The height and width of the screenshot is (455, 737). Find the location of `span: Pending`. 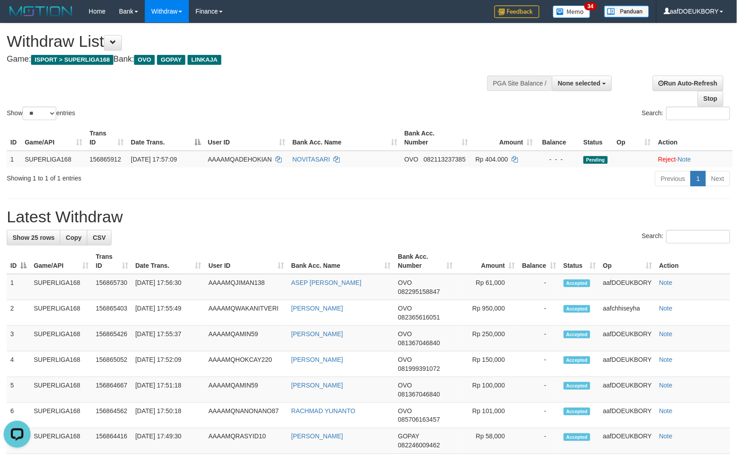

span: Pending is located at coordinates (596, 160).